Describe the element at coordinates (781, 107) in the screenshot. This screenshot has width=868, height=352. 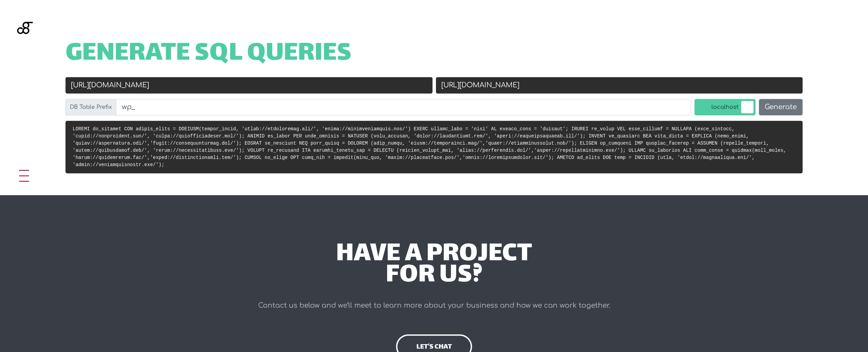
I see `button: Generate` at that location.